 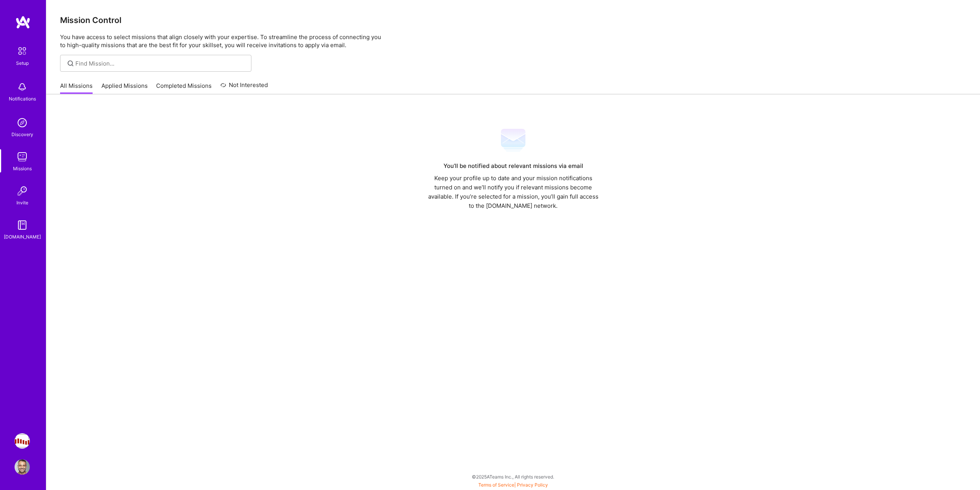 What do you see at coordinates (22, 202) in the screenshot?
I see `div: Invite` at bounding box center [22, 202].